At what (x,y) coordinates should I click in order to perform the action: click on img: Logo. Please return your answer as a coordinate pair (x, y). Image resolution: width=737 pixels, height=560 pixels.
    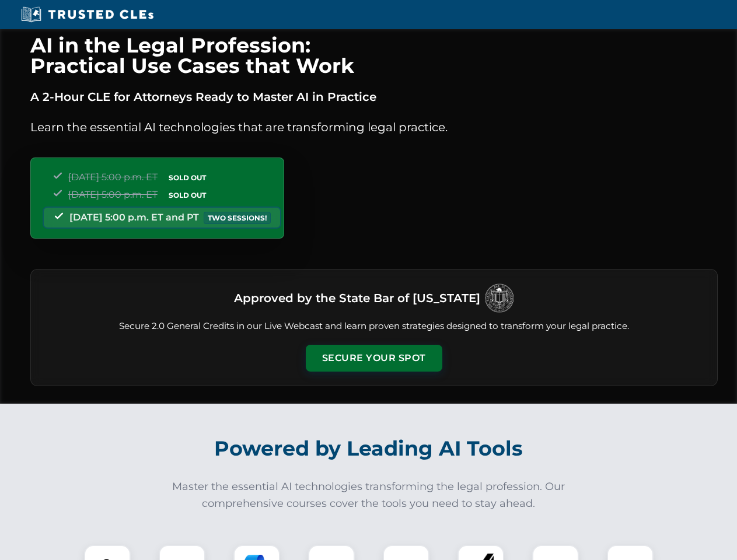
    Looking at the image, I should click on (499, 298).